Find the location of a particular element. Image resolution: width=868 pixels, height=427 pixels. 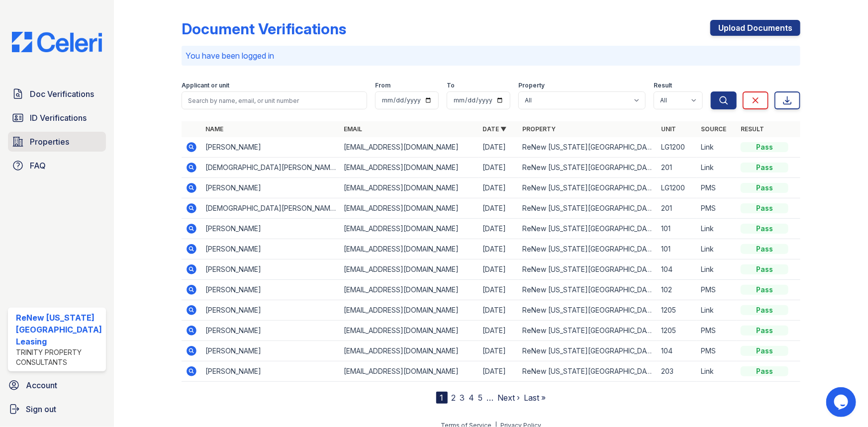

span: FAQ is located at coordinates (38, 165).